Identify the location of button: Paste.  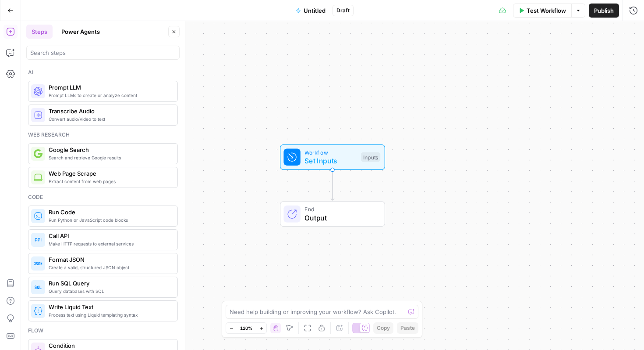
(408, 328).